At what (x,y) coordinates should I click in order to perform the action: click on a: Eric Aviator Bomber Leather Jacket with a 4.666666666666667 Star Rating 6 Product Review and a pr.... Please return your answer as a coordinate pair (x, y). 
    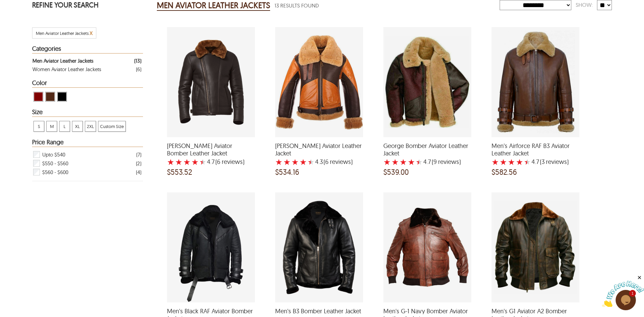
    Looking at the image, I should click on (211, 156).